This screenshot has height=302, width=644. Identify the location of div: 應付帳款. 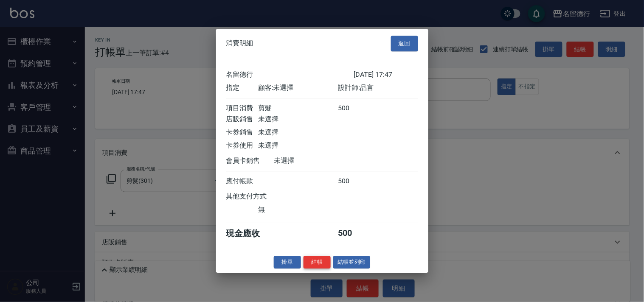
(242, 181).